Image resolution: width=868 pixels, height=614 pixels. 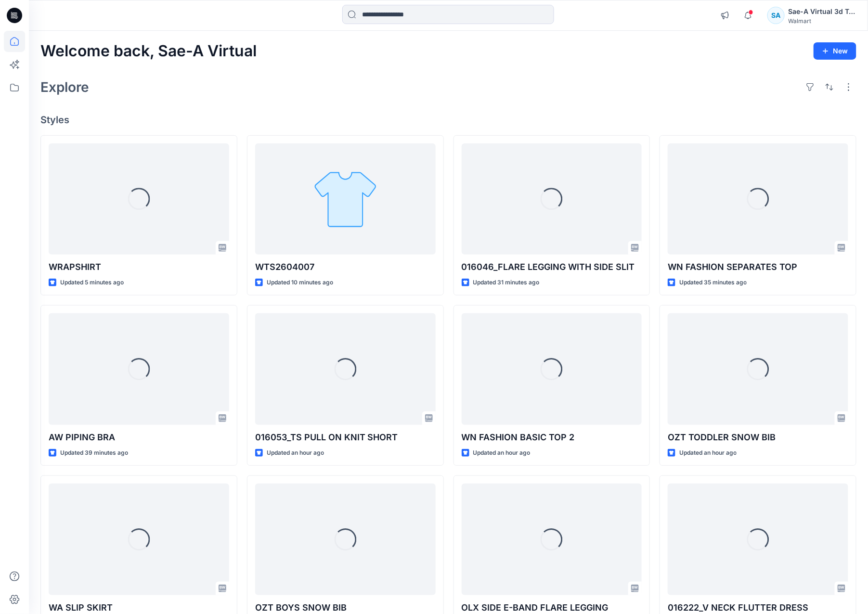 What do you see at coordinates (757, 437) in the screenshot?
I see `p: OZT TODDLER SNOW BIB` at bounding box center [757, 437].